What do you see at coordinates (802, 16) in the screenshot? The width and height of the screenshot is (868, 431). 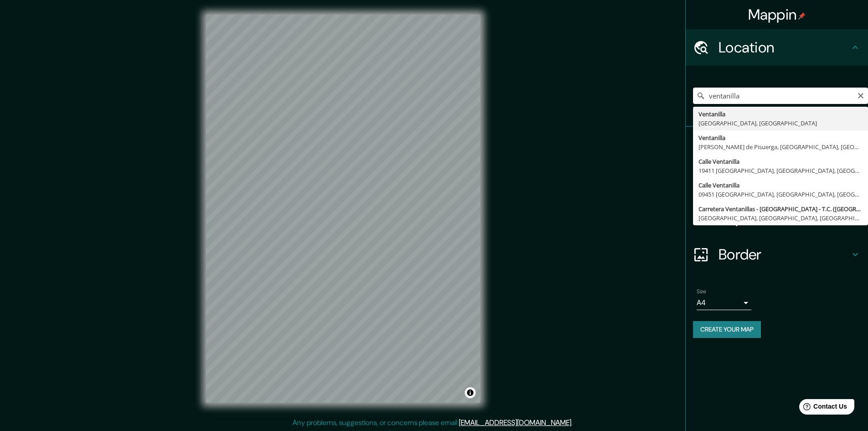 I see `img: pin-icon.png` at bounding box center [802, 16].